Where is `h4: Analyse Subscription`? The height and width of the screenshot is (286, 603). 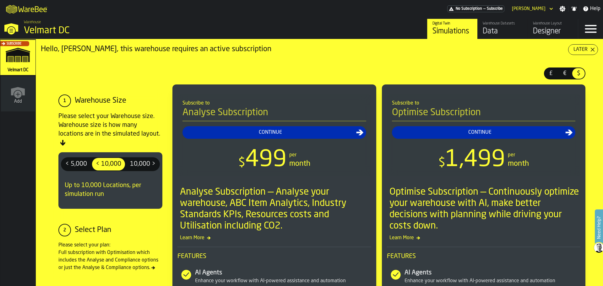 h4: Analyse Subscription is located at coordinates (274, 114).